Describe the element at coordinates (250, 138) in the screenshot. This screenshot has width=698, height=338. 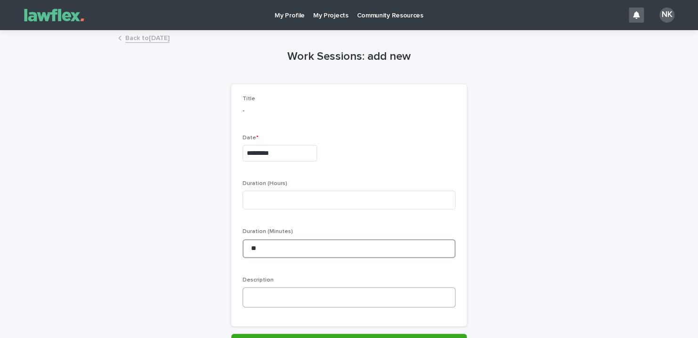
I see `span: Date` at that location.